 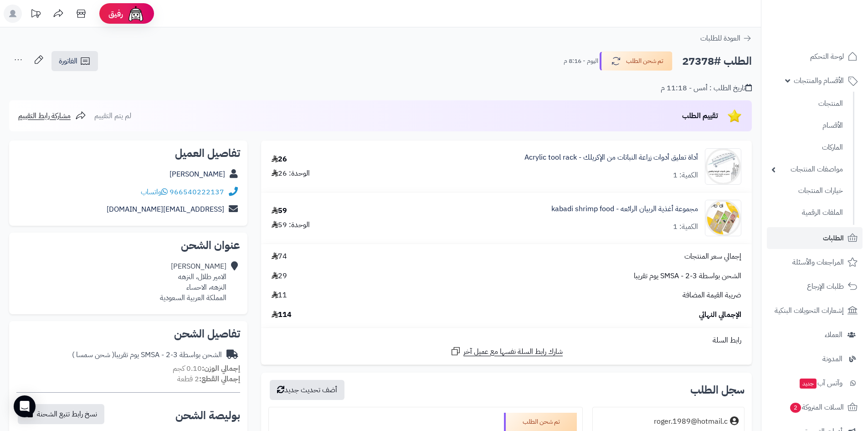 I want to click on div: الشحن بواسطة SMSA - 2-3 يوم تقريبا, so click(x=147, y=355).